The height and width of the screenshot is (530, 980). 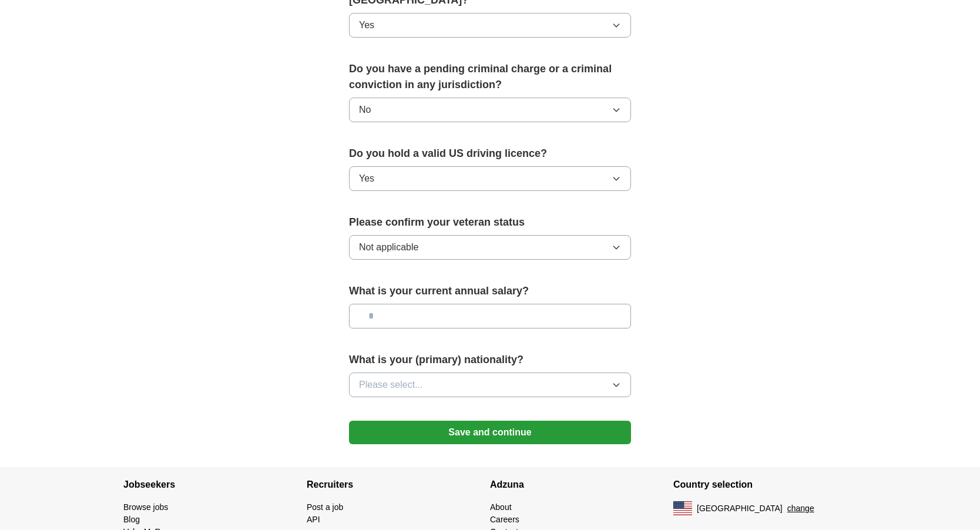 What do you see at coordinates (505, 520) in the screenshot?
I see `a: Careers` at bounding box center [505, 520].